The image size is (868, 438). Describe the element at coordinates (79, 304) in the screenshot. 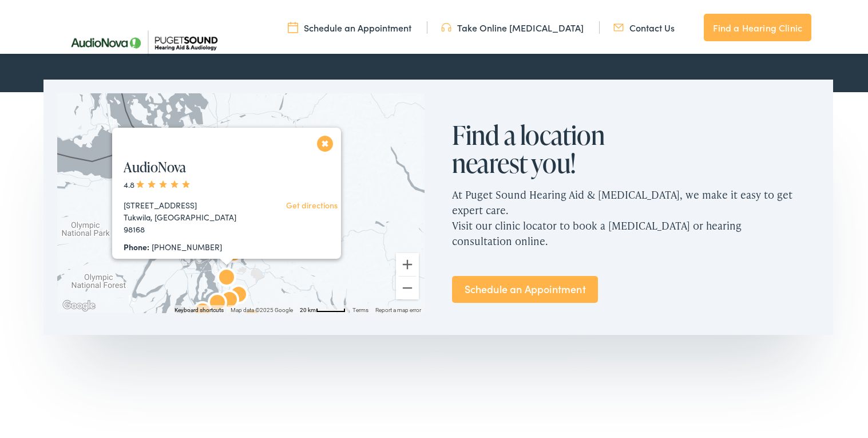

I see `a: Open this area in Google Maps (opens a new window)` at that location.